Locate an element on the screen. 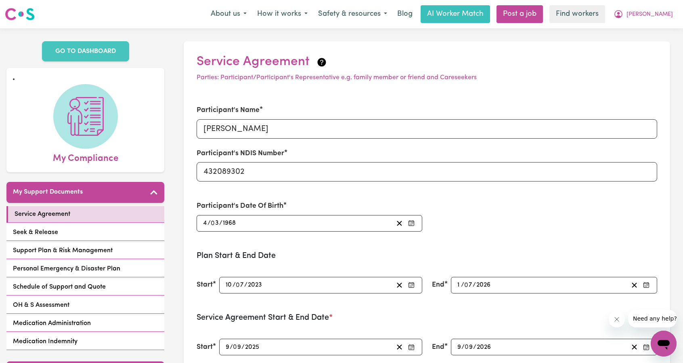  span: Personal Emergency & Disaster Plan is located at coordinates (67, 269).